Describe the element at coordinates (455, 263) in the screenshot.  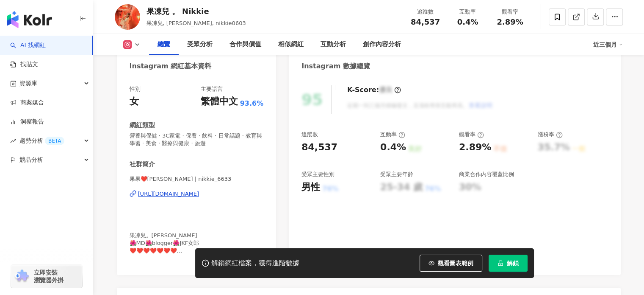
I see `span: 觀看圖表範例` at that location.